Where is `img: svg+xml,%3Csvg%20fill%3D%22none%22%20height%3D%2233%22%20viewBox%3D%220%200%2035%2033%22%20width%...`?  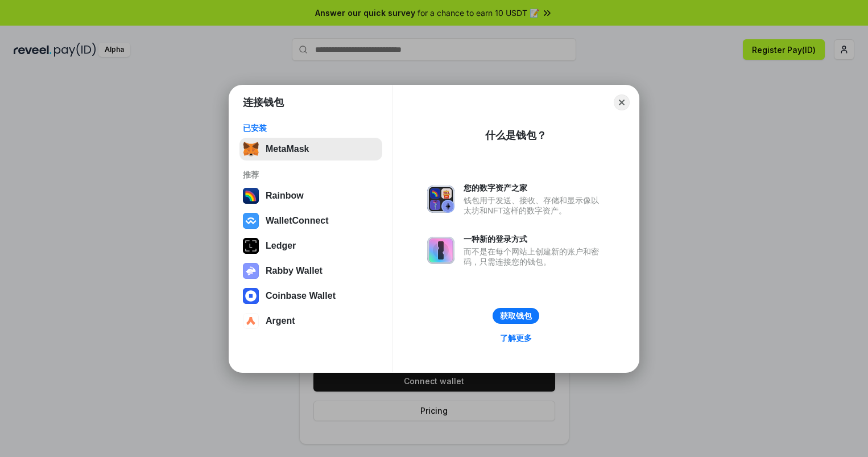 img: svg+xml,%3Csvg%20fill%3D%22none%22%20height%3D%2233%22%20viewBox%3D%220%200%2035%2033%22%20width%... is located at coordinates (251, 149).